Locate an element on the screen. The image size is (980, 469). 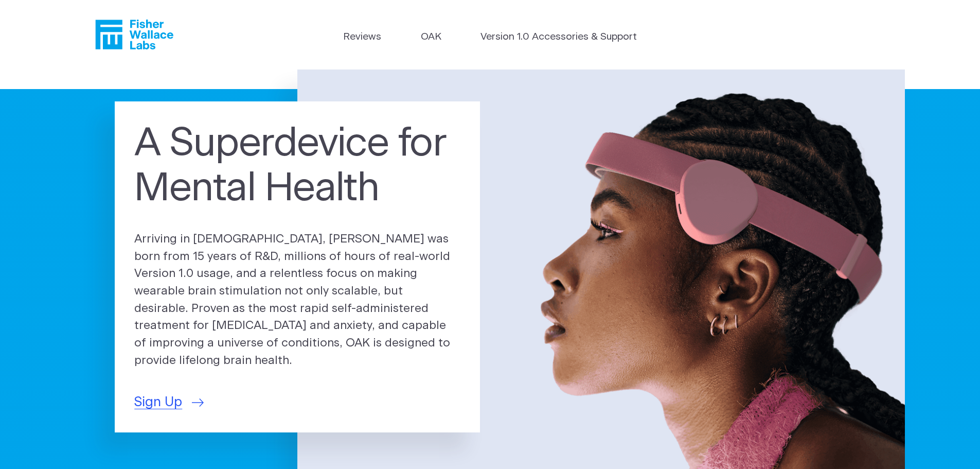
a: Fisher Wallace is located at coordinates (134, 34).